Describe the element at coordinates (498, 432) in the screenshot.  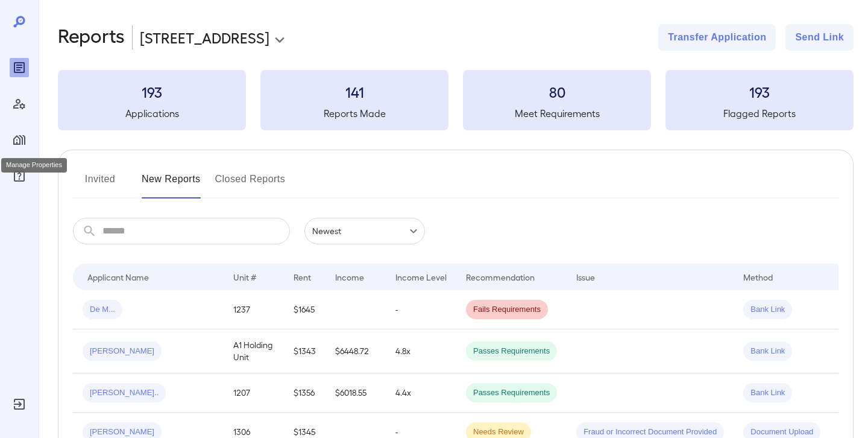
I see `span: Needs Review` at that location.